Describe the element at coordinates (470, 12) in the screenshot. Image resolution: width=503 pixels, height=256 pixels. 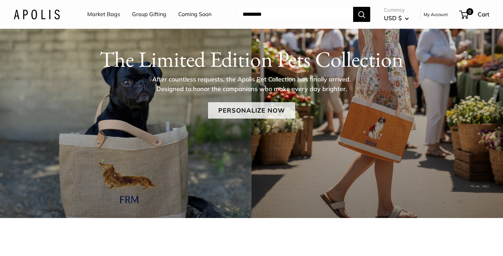
I see `span: 0` at that location.